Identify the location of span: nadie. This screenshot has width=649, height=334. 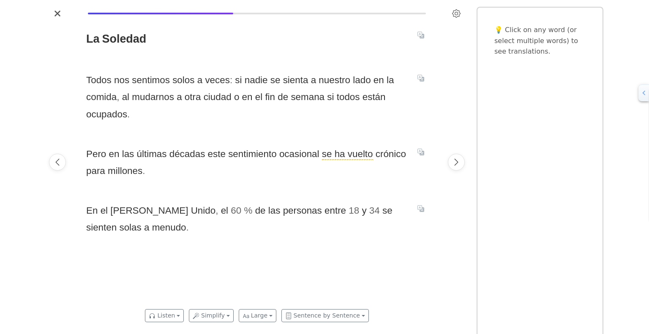
(256, 80).